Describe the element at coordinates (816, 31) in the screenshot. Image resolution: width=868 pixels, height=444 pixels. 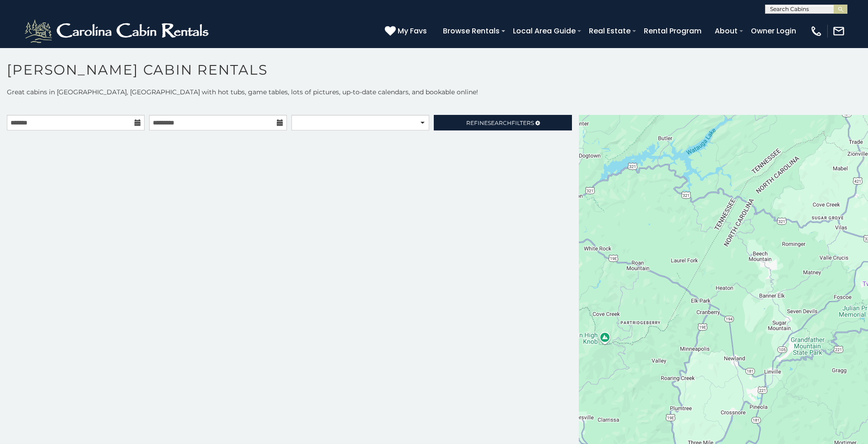
I see `img: phone-regular-white.png` at that location.